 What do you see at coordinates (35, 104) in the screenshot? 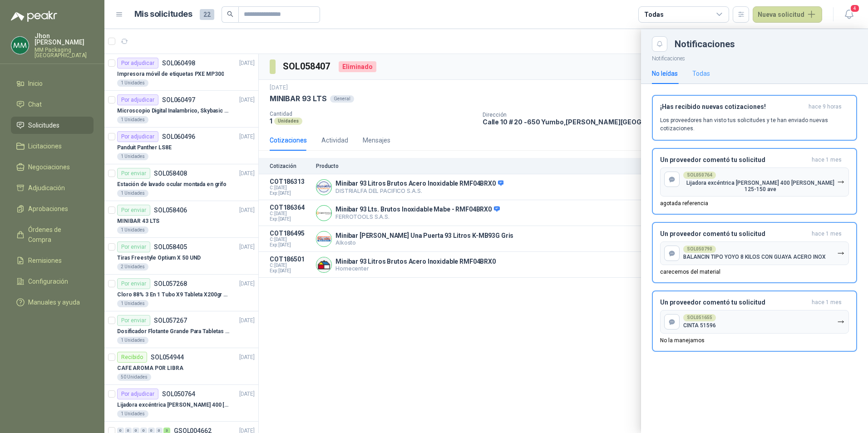
I see `span: Chat` at bounding box center [35, 104].